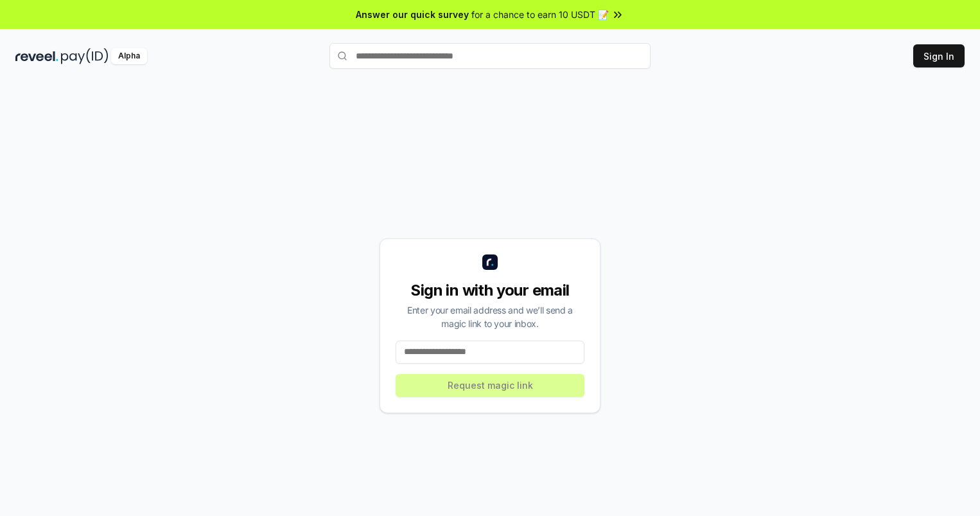  I want to click on div: Enter your email address and we’ll send a magic link to your inbox., so click(490, 317).